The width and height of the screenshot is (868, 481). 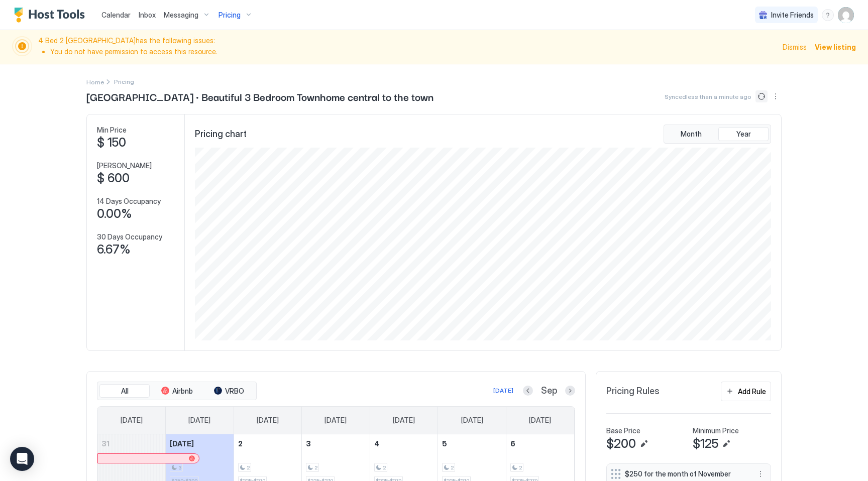 I want to click on span: $125, so click(x=705, y=444).